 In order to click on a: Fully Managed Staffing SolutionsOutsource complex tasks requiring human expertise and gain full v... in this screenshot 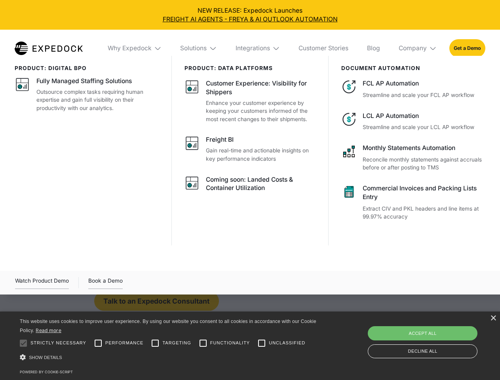, I will do `click(87, 94)`.